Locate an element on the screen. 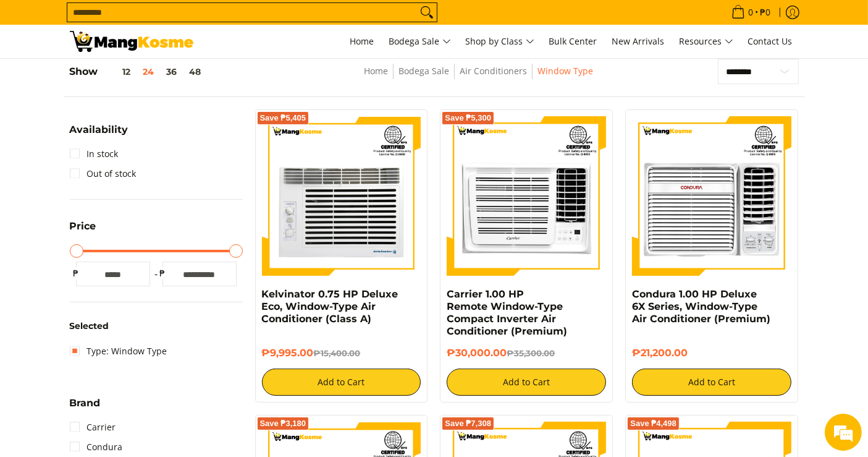  a: Condura 1.00 HP Deluxe 6X Series, Window-Type Air Conditioner (Premium) is located at coordinates (701, 306).